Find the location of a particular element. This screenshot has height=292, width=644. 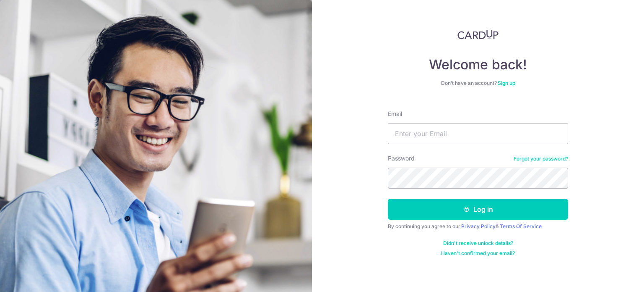

button: Log in is located at coordinates (478, 209).